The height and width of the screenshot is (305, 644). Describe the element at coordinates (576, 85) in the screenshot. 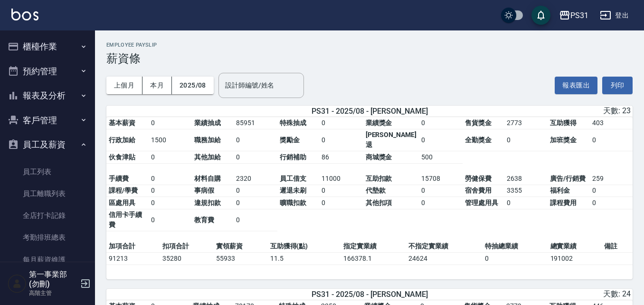

I see `button: 報表匯出` at that location.